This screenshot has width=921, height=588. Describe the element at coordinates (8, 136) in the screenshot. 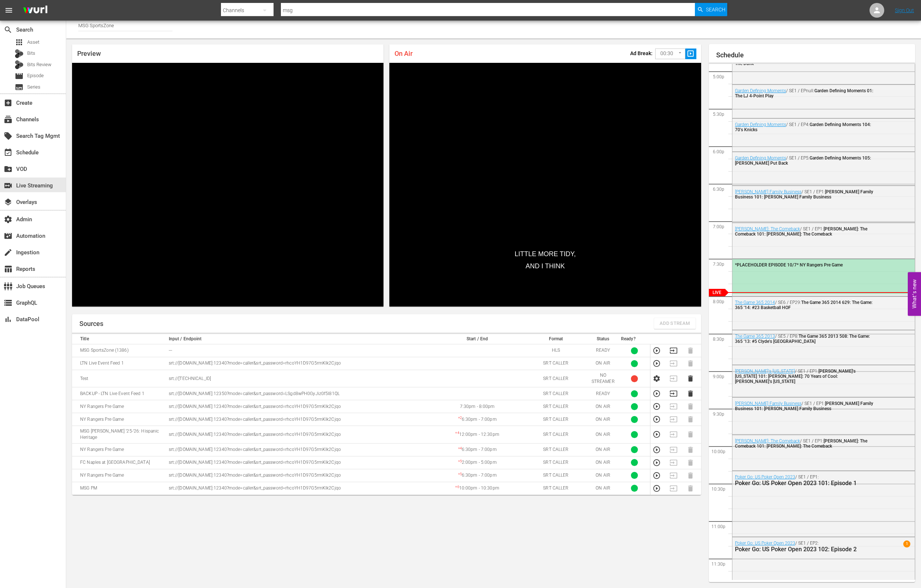

I see `span: Search Tag Mgmt` at that location.